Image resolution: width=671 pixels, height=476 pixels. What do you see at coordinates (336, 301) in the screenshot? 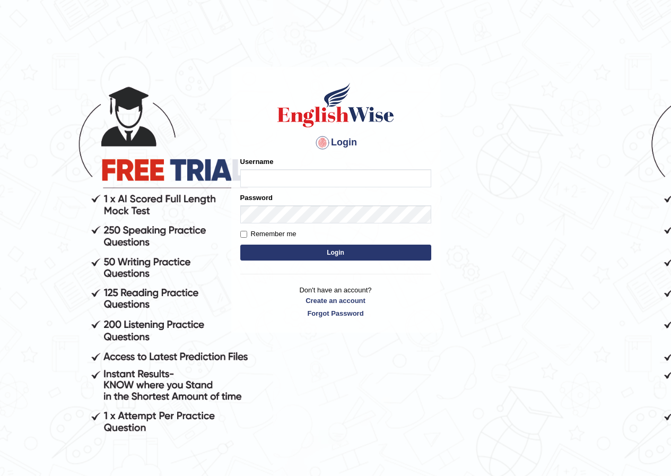
I see `p: Don't have an account?` at bounding box center [336, 301].